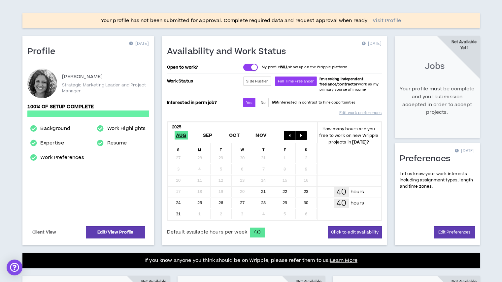 This screenshot has width=502, height=282. Describe the element at coordinates (304, 67) in the screenshot. I see `p: My profile show up on the Wripple platform` at that location.